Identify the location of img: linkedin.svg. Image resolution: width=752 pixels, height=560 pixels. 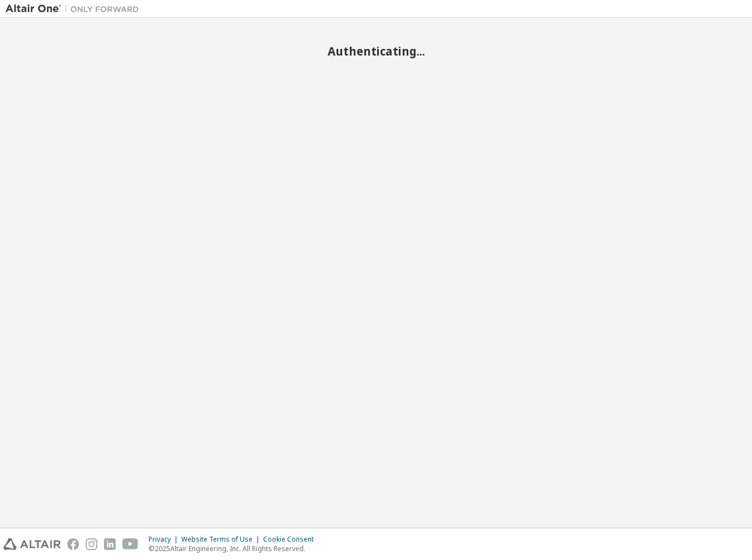
(109, 544).